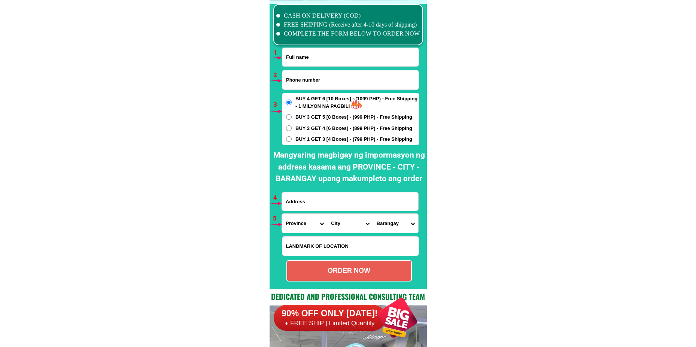 The height and width of the screenshot is (347, 696). What do you see at coordinates (354, 117) in the screenshot?
I see `span: BUY 3 GET 5 [8 Boxes] - (999 PHP) - Free Shipping` at bounding box center [354, 117].